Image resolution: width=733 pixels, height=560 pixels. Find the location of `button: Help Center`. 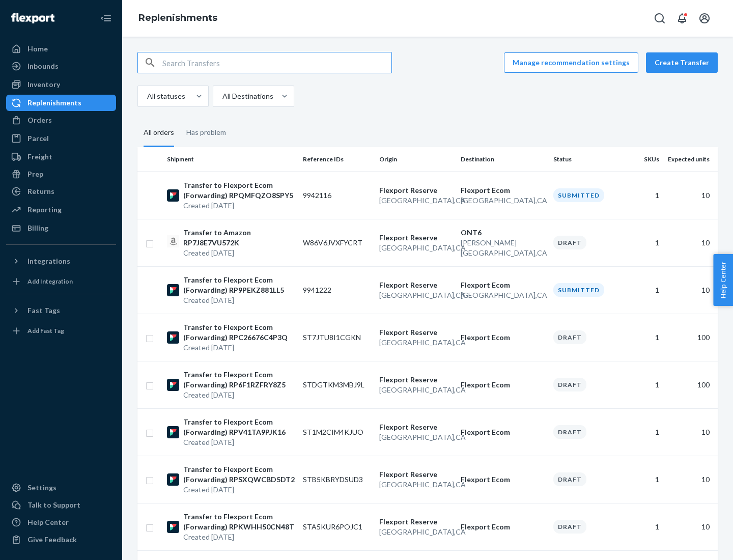

button: Help Center is located at coordinates (723, 280).